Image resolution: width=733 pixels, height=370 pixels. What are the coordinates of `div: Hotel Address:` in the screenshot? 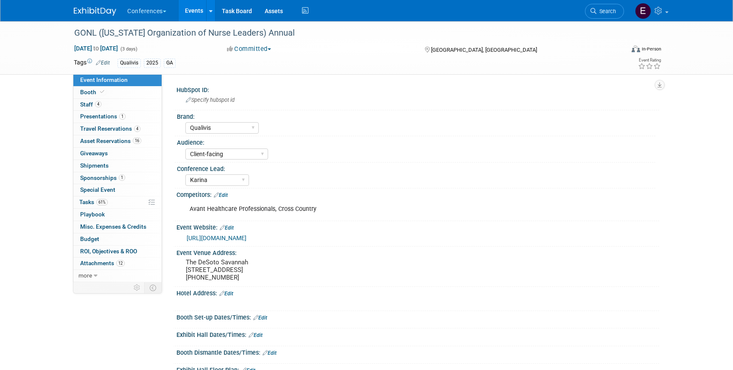 It's located at (418, 292).